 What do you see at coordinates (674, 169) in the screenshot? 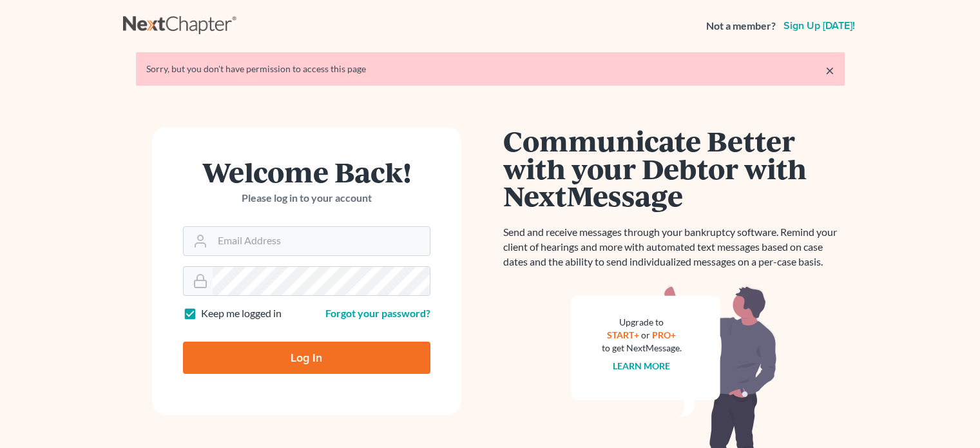
I see `h1: Communicate Better with your Debtor with NextMessage` at bounding box center [674, 169].